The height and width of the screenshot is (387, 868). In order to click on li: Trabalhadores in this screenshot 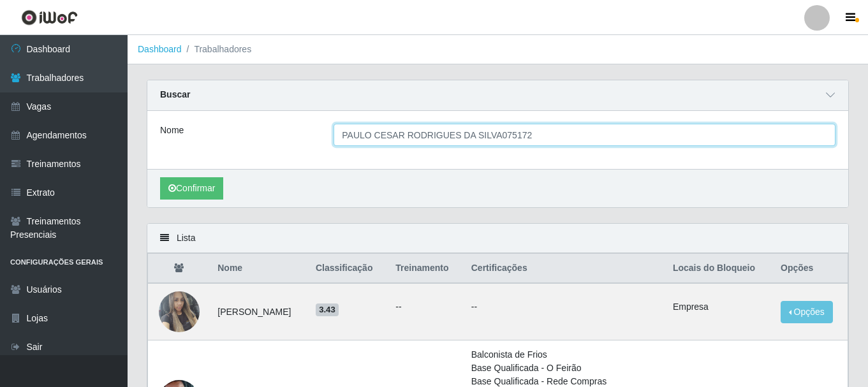, I will do `click(217, 49)`.